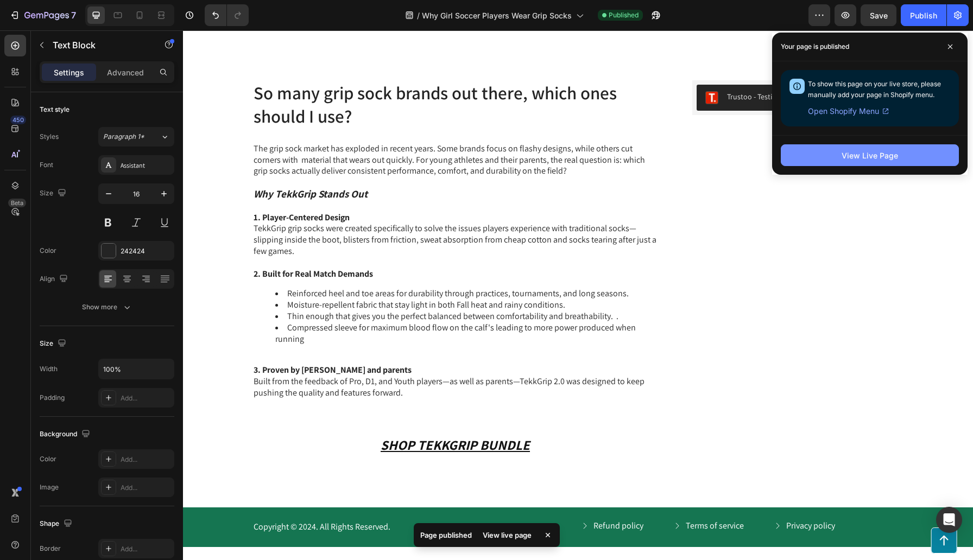 The width and height of the screenshot is (973, 560). Describe the element at coordinates (146, 166) in the screenshot. I see `div: Assistant` at that location.